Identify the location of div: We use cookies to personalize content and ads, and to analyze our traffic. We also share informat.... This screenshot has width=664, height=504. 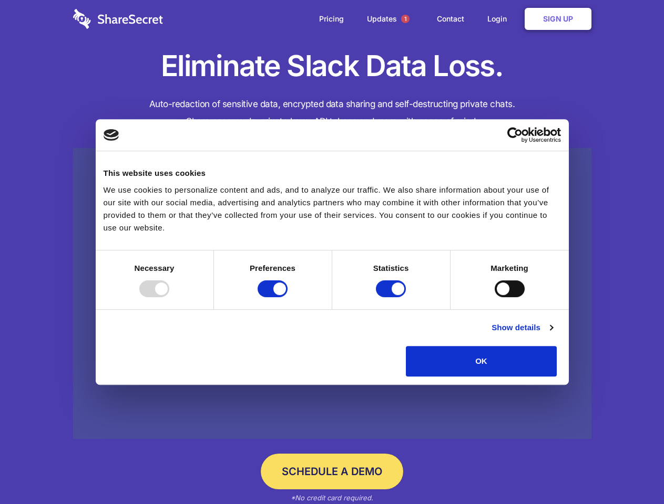
(332, 209).